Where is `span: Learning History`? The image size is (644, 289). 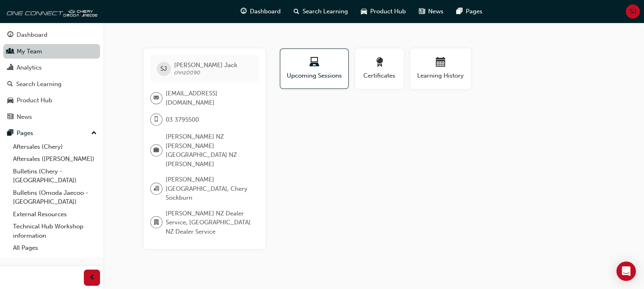 span: Learning History is located at coordinates (440, 76).